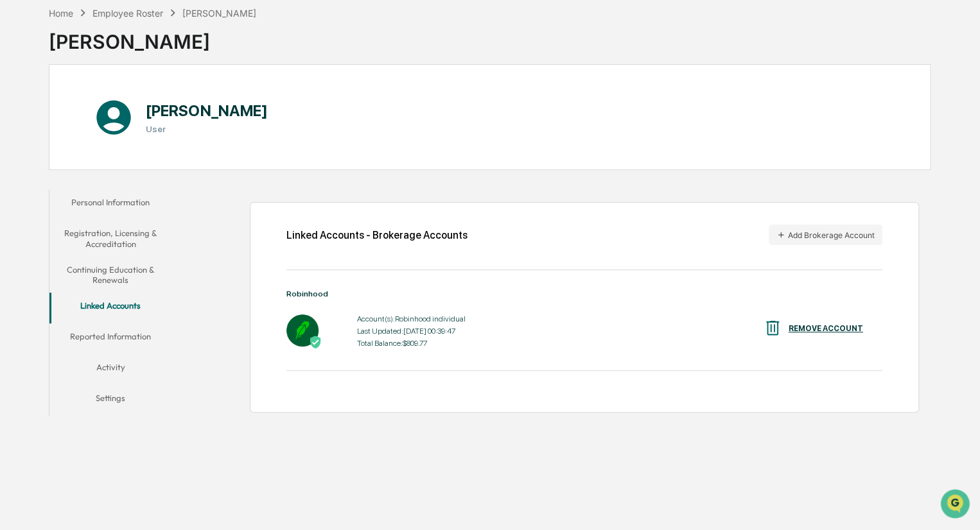 This screenshot has height=530, width=980. Describe the element at coordinates (123, 37) in the screenshot. I see `p: How can we help?` at that location.